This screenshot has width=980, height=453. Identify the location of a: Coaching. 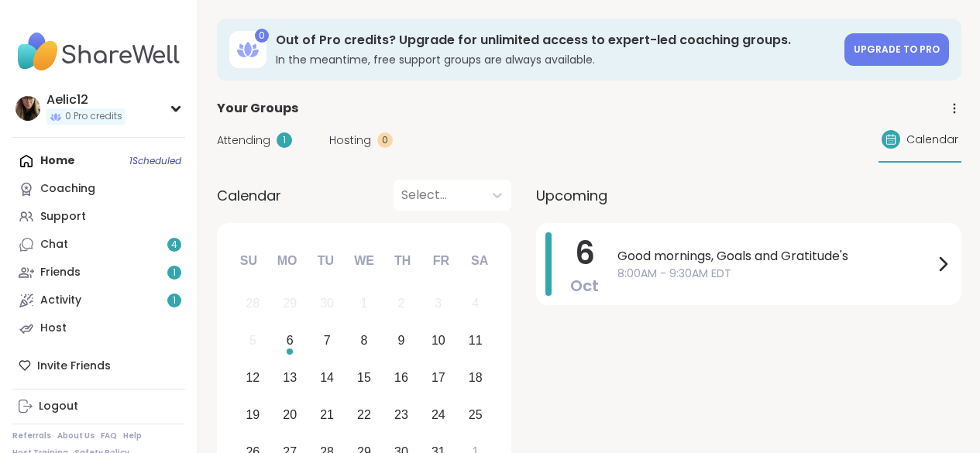
(98, 189).